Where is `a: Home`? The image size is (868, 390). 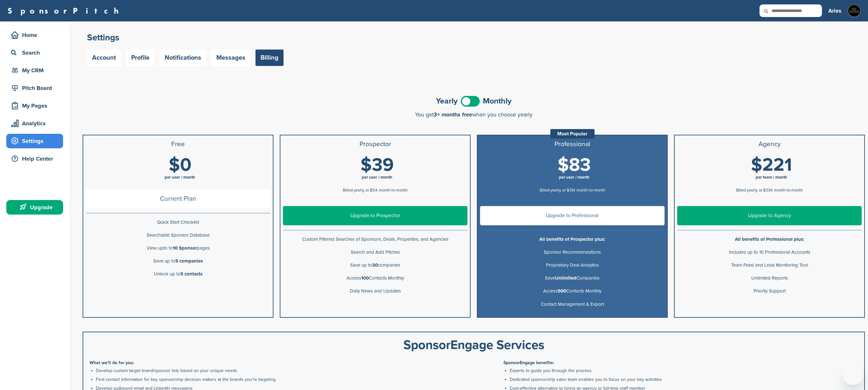 a: Home is located at coordinates (34, 35).